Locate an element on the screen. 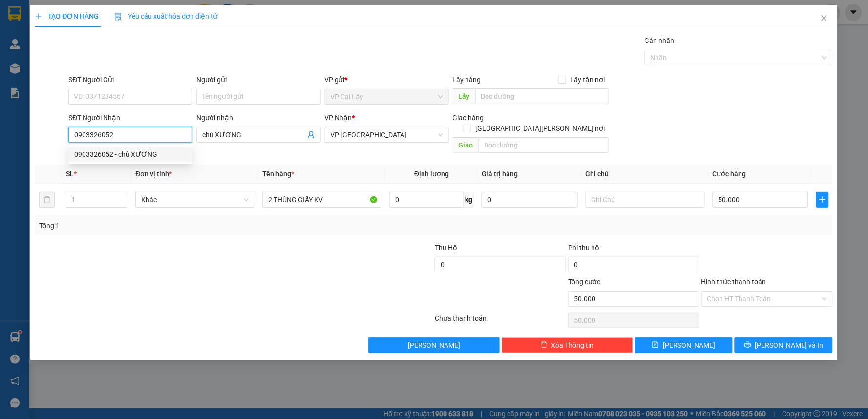 Image resolution: width=868 pixels, height=419 pixels. span: Giá trị hàng is located at coordinates (500, 174).